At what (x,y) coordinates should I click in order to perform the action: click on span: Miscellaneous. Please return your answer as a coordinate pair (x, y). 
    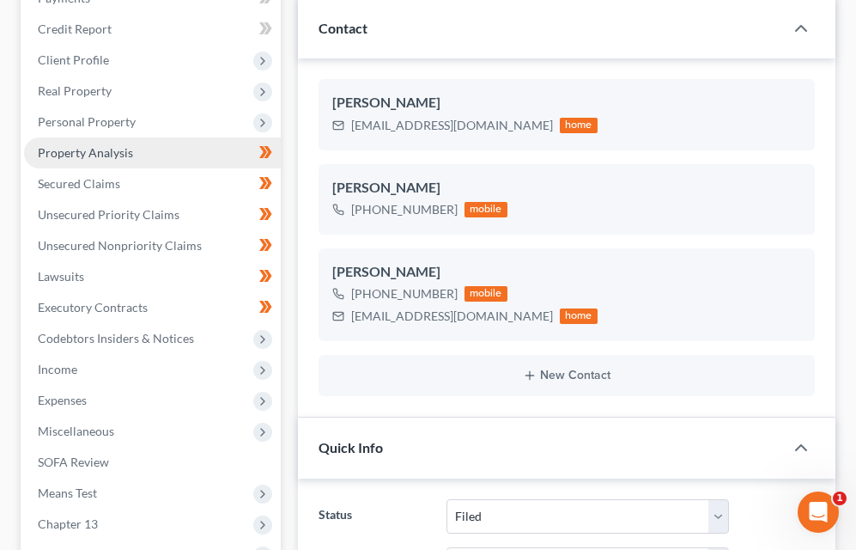
    Looking at the image, I should click on (76, 430).